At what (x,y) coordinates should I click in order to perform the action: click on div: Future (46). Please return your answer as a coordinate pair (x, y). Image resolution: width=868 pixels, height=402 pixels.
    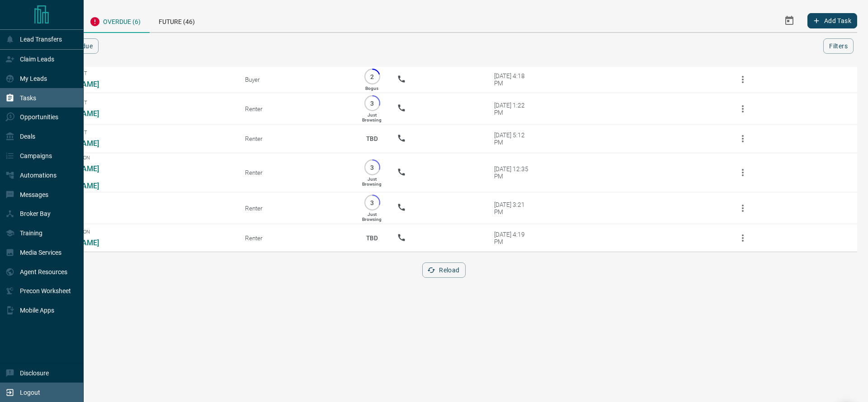
    Looking at the image, I should click on (177, 20).